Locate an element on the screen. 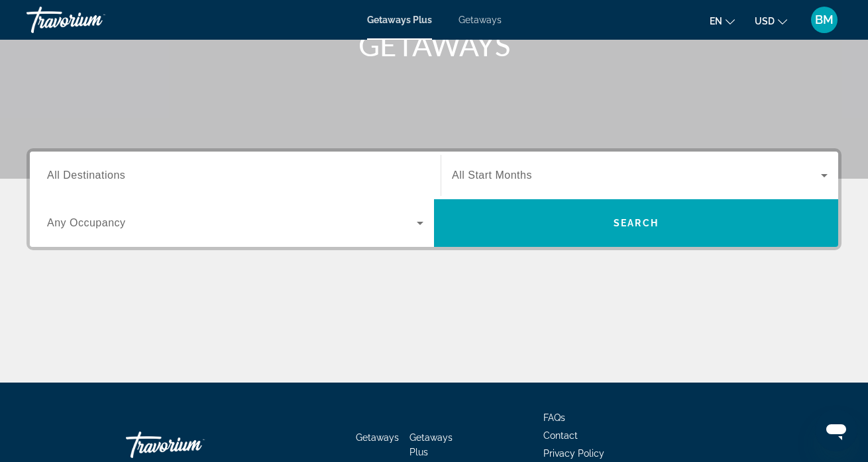 This screenshot has width=868, height=462. a: Travorium is located at coordinates (92, 20).